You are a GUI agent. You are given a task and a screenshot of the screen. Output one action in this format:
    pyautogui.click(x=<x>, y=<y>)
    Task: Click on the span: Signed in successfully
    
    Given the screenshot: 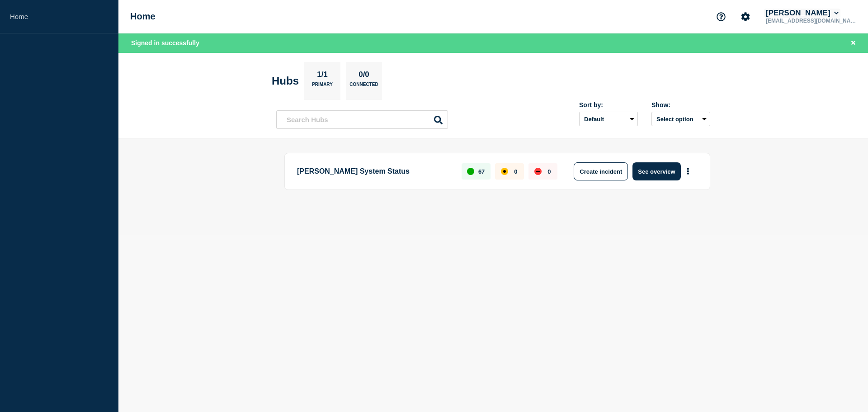 What is the action you would take?
    pyautogui.click(x=165, y=43)
    